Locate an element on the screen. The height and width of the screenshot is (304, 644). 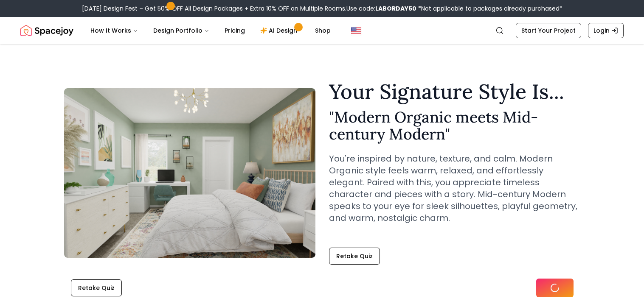
a: Pricing is located at coordinates (235, 30).